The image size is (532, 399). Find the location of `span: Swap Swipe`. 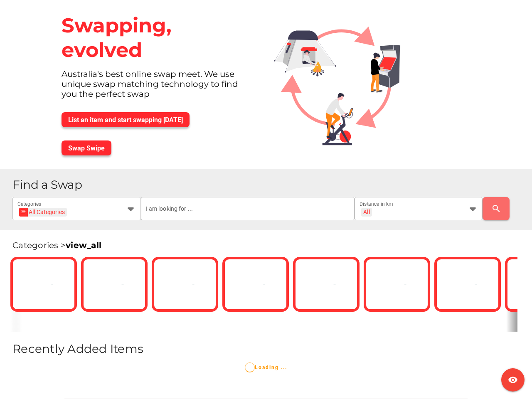

span: Swap Swipe is located at coordinates (87, 148).